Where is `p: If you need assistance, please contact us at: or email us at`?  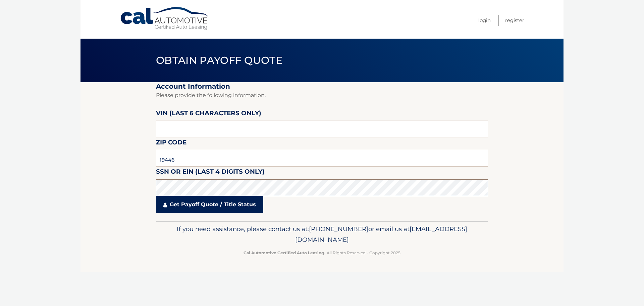
p: If you need assistance, please contact us at: or email us at is located at coordinates (322, 235).